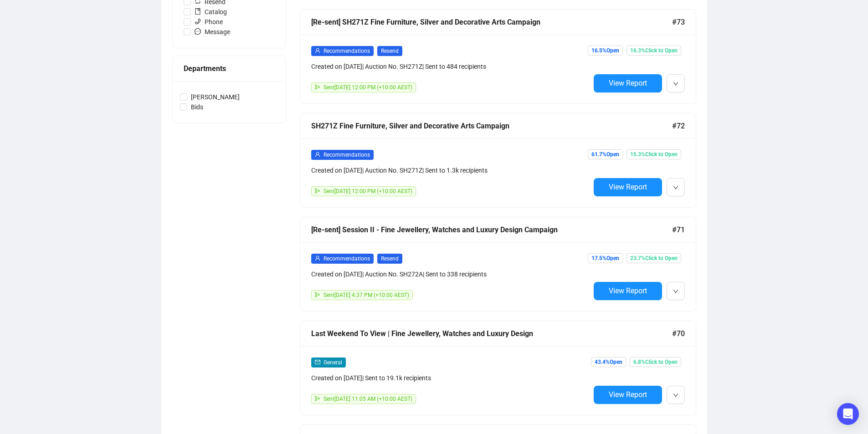 The width and height of the screenshot is (868, 434). What do you see at coordinates (679, 229) in the screenshot?
I see `span: #71` at bounding box center [679, 229].